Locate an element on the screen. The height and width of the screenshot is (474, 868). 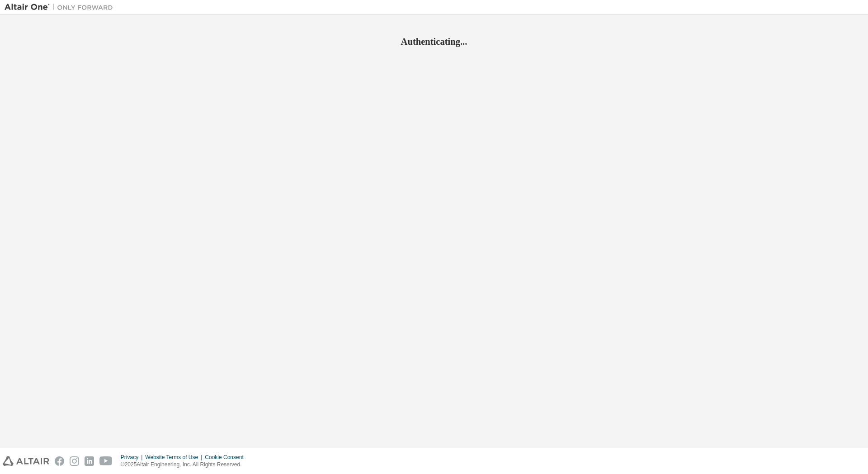
img: instagram.svg is located at coordinates (74, 461).